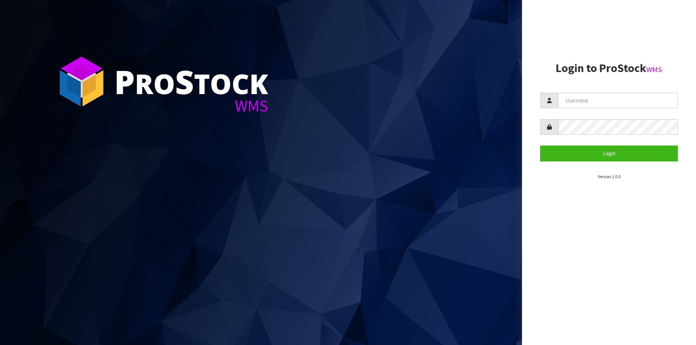 Image resolution: width=696 pixels, height=345 pixels. What do you see at coordinates (609, 176) in the screenshot?
I see `small: Version 1.0.0` at bounding box center [609, 176].